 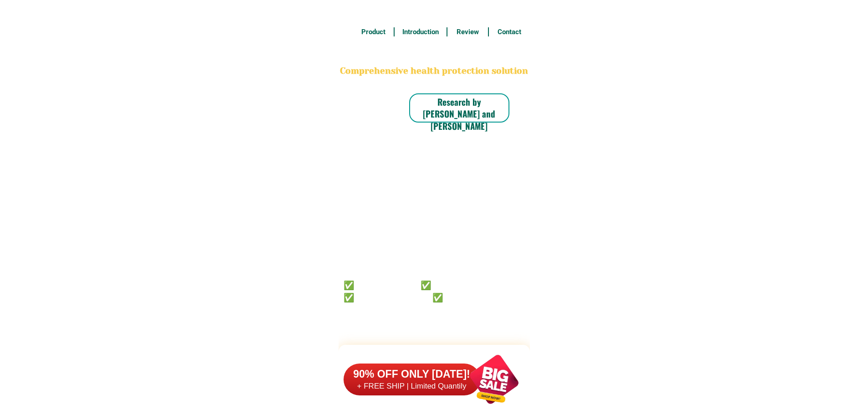 I want to click on h2: Comprehensive health protection solution, so click(x=434, y=71).